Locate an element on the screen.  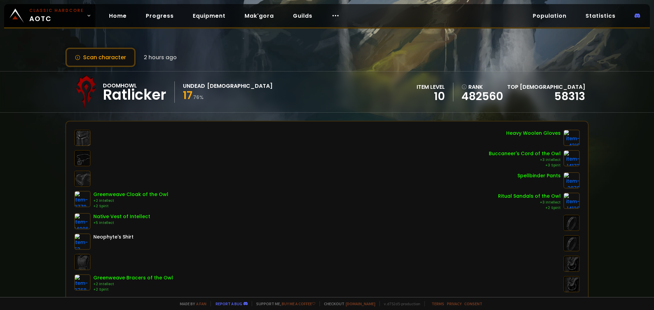
img: item-4310 is located at coordinates (572, 138).